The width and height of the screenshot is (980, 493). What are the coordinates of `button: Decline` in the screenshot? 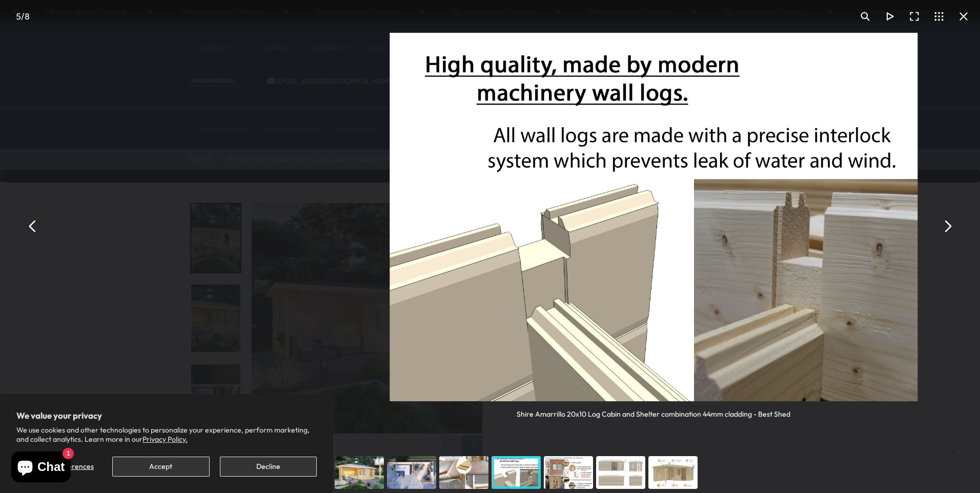 It's located at (268, 467).